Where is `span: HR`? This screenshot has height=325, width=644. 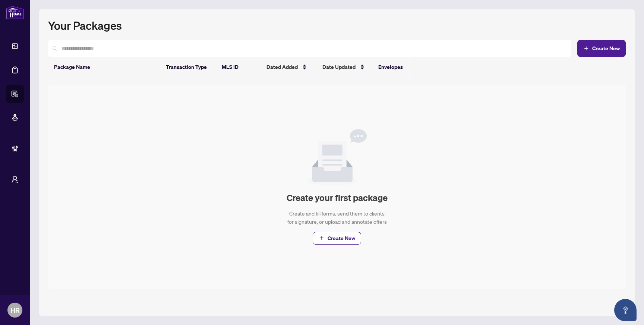 span: HR is located at coordinates (15, 310).